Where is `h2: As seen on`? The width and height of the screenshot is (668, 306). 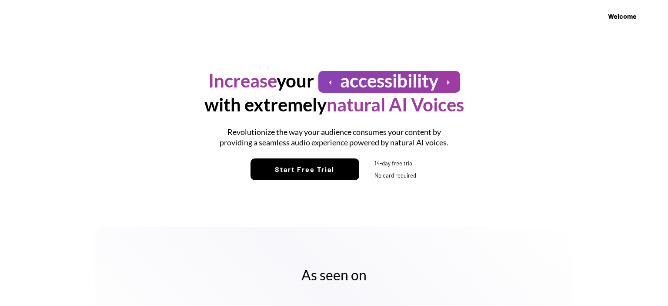 h2: As seen on is located at coordinates (334, 275).